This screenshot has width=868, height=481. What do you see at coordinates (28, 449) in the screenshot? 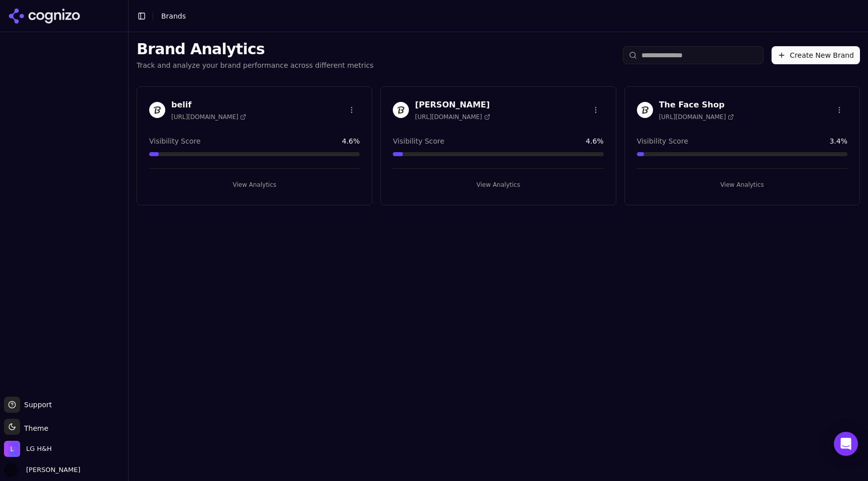
I see `button: Open organization switcher` at bounding box center [28, 449].